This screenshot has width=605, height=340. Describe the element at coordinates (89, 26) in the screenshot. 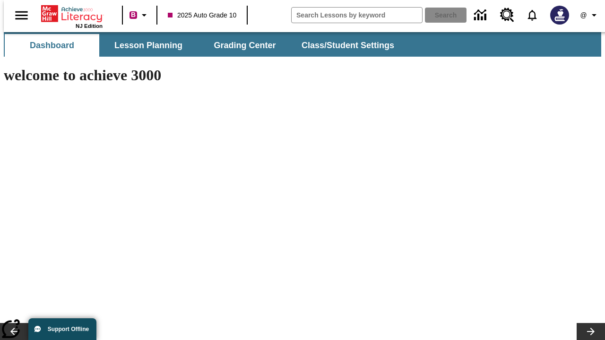

I see `span: NJ Edition` at that location.